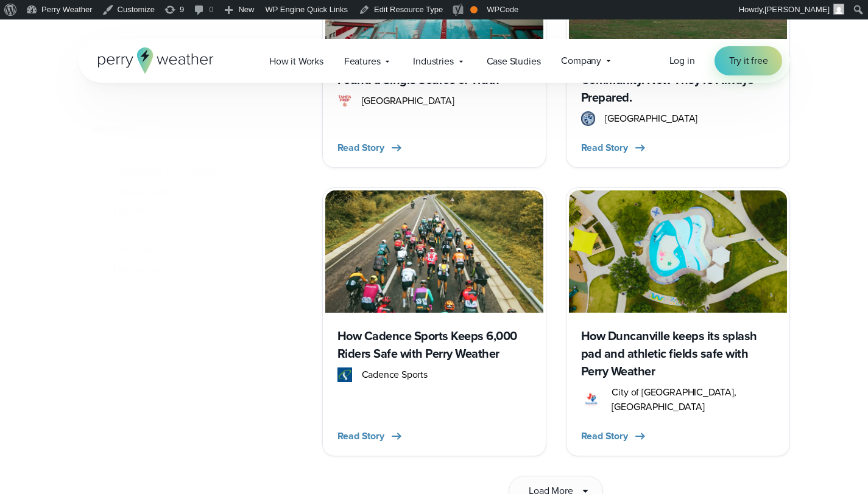 This screenshot has width=868, height=494. What do you see at coordinates (678, 322) in the screenshot?
I see `a: Duncanville Splash Pad How Duncanville keeps its splash pad and athletic fields safe with Perry W...` at bounding box center [678, 322].